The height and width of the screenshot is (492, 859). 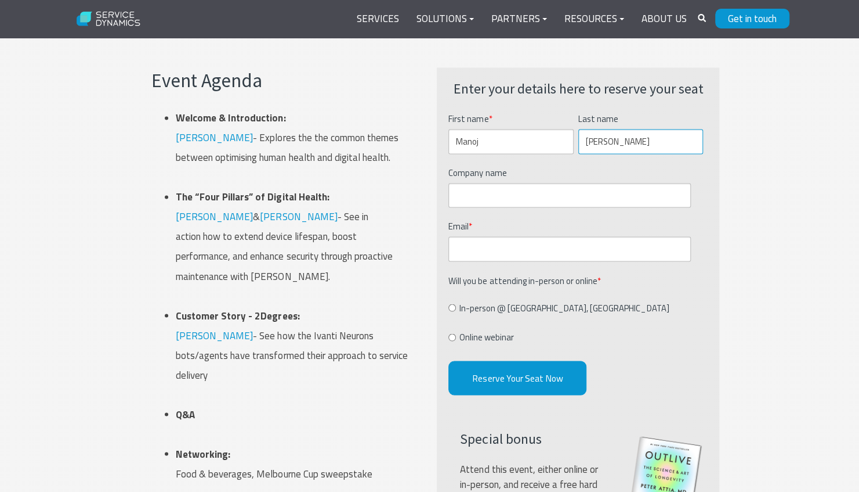 I want to click on span: Online webinar, so click(x=487, y=336).